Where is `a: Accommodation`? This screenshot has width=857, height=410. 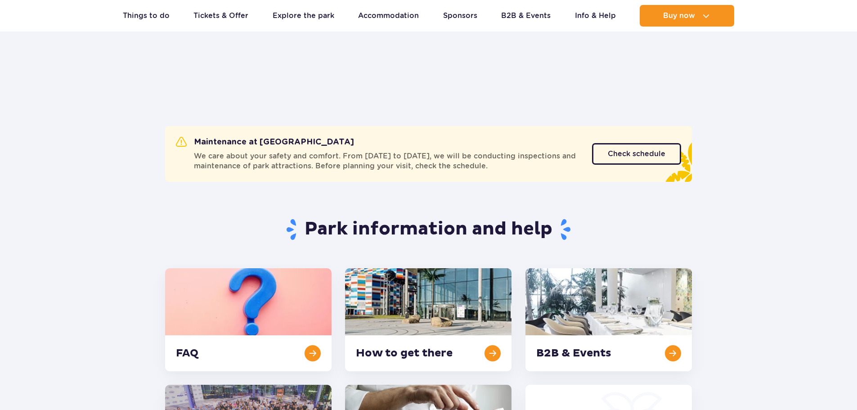 a: Accommodation is located at coordinates (388, 16).